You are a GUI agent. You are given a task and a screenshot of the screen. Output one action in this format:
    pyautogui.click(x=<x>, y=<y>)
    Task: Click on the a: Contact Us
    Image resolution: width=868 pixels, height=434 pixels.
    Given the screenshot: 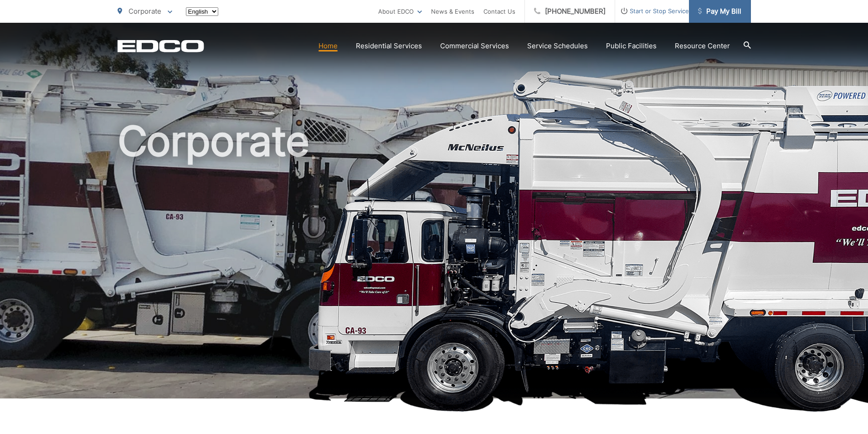 What is the action you would take?
    pyautogui.click(x=500, y=12)
    